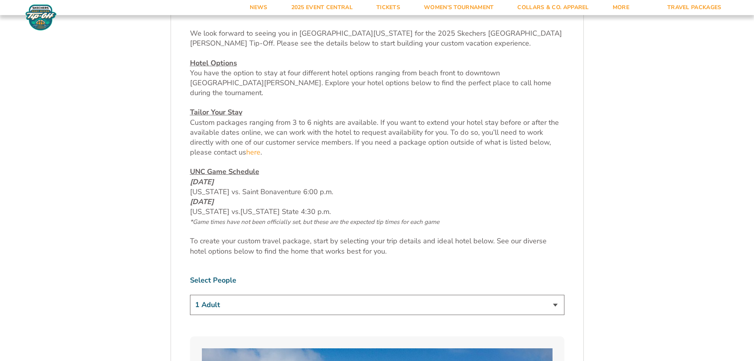 This screenshot has height=361, width=754. I want to click on img: Fort Myers Tip-Off, so click(41, 17).